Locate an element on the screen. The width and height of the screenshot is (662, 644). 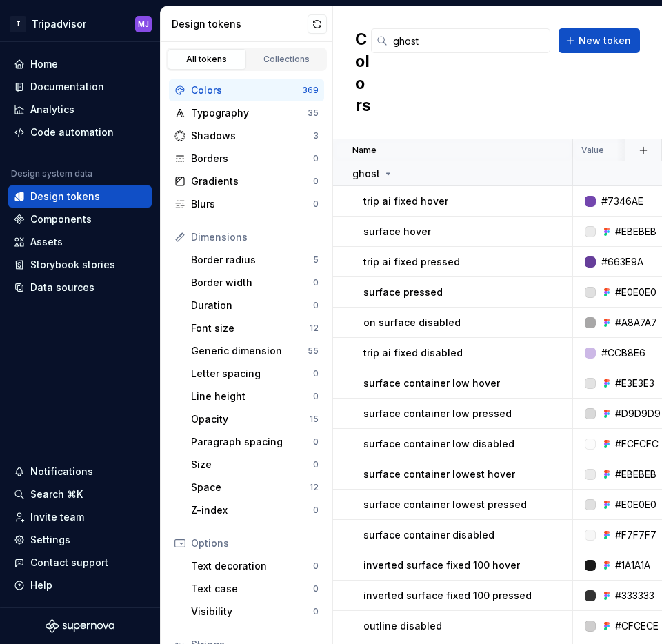
p: inverted surface fixed 100 hover is located at coordinates (442, 565).